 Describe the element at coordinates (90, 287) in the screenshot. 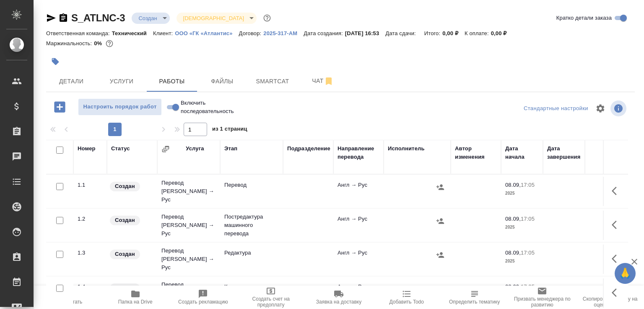

I see `div: 1.4` at that location.